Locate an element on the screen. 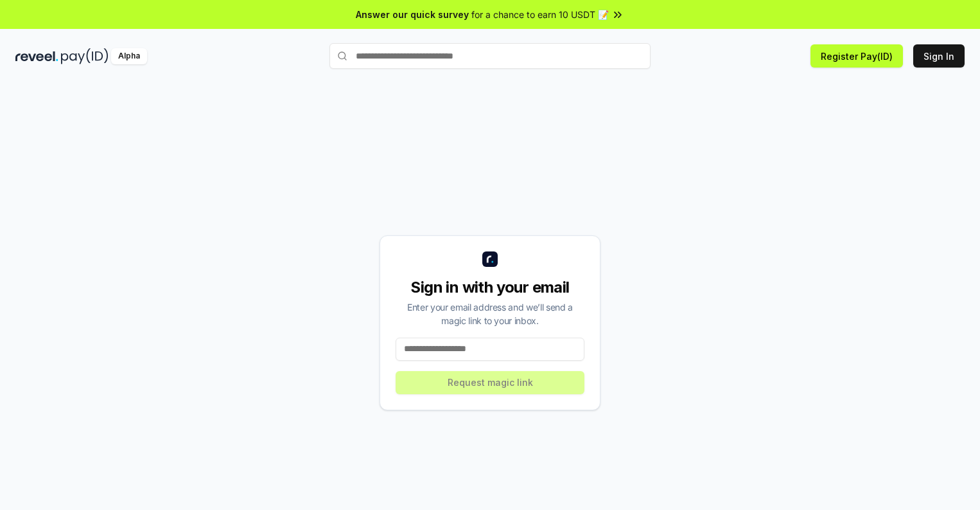  button: Register Pay(ID) is located at coordinates (857, 56).